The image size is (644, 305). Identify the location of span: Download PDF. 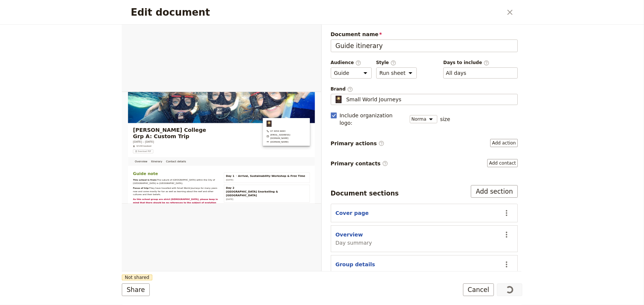
(54, 142).